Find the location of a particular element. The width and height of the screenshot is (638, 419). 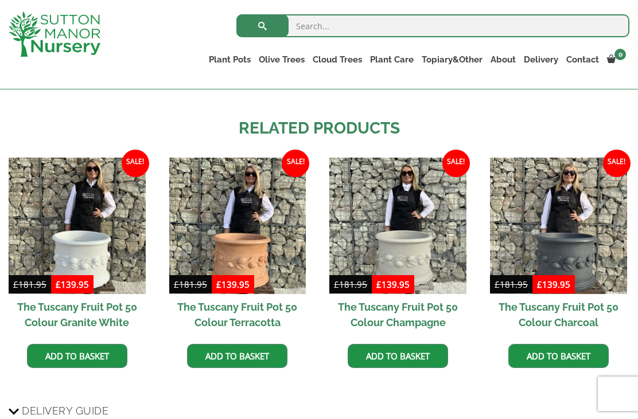

a: Add to basket: “The Tuscany Fruit Pot 50 Colour Charcoal” is located at coordinates (558, 356).